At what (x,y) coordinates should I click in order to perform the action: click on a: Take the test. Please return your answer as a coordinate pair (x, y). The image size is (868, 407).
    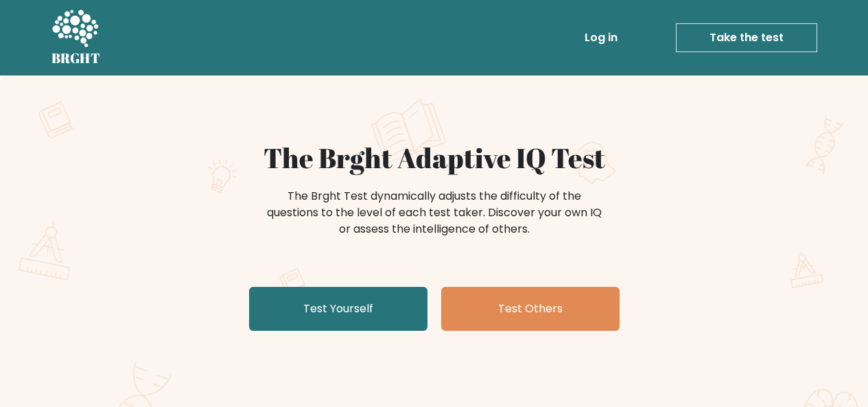
    Looking at the image, I should click on (747, 38).